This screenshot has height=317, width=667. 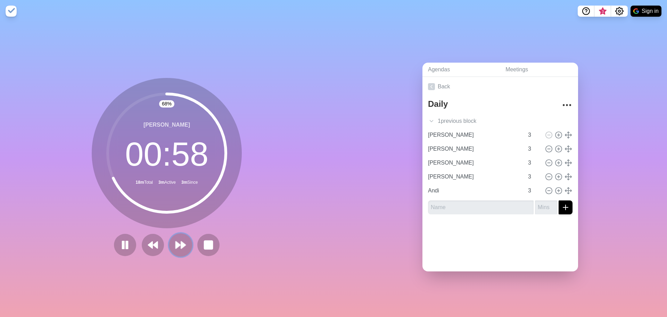 What do you see at coordinates (603, 11) in the screenshot?
I see `button: What’s new` at bounding box center [603, 11].